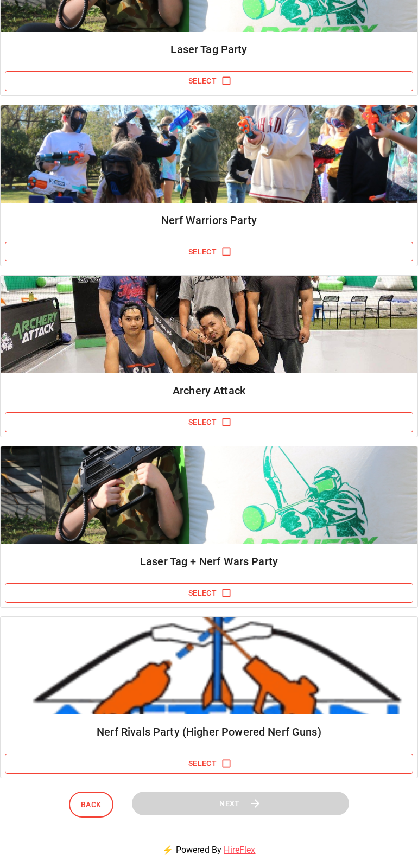  Describe the element at coordinates (91, 804) in the screenshot. I see `span: Back` at that location.